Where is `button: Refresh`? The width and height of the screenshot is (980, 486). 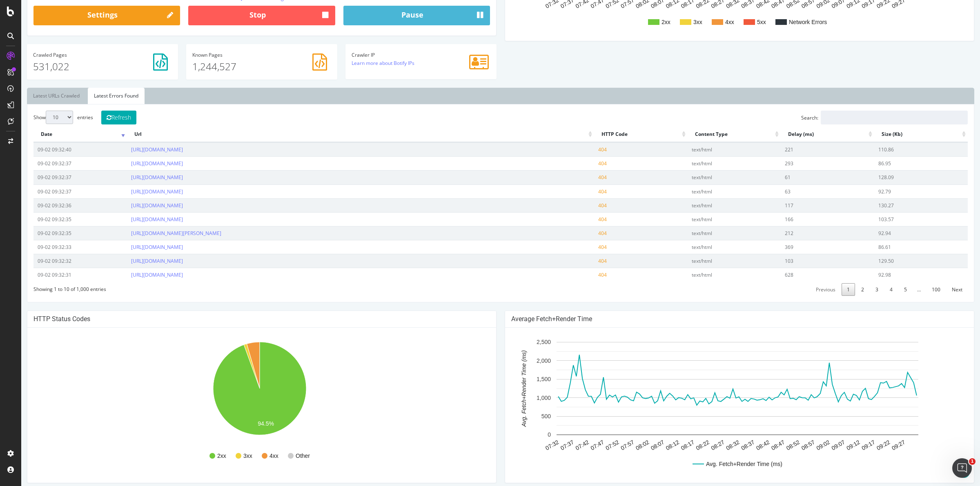
button: Refresh is located at coordinates (98, 117).